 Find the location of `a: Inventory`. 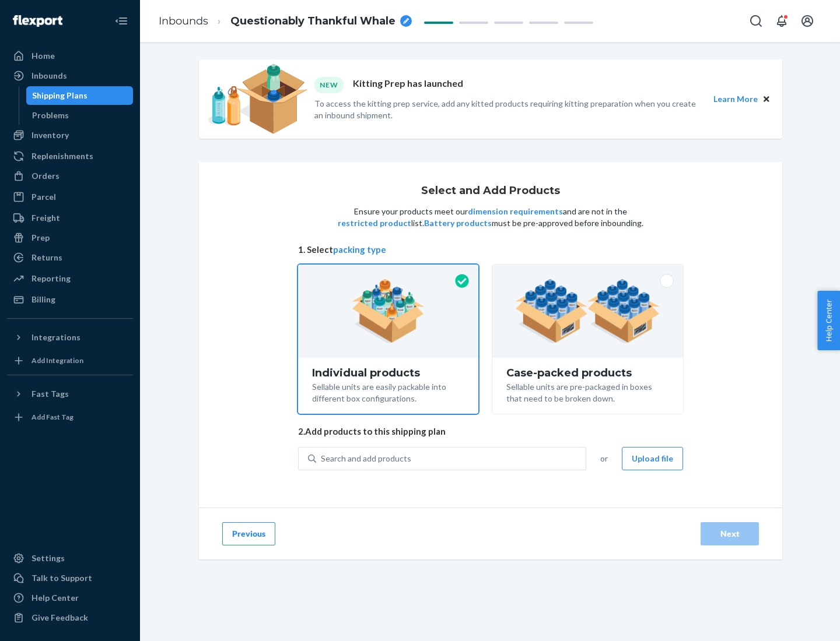

a: Inventory is located at coordinates (69, 135).